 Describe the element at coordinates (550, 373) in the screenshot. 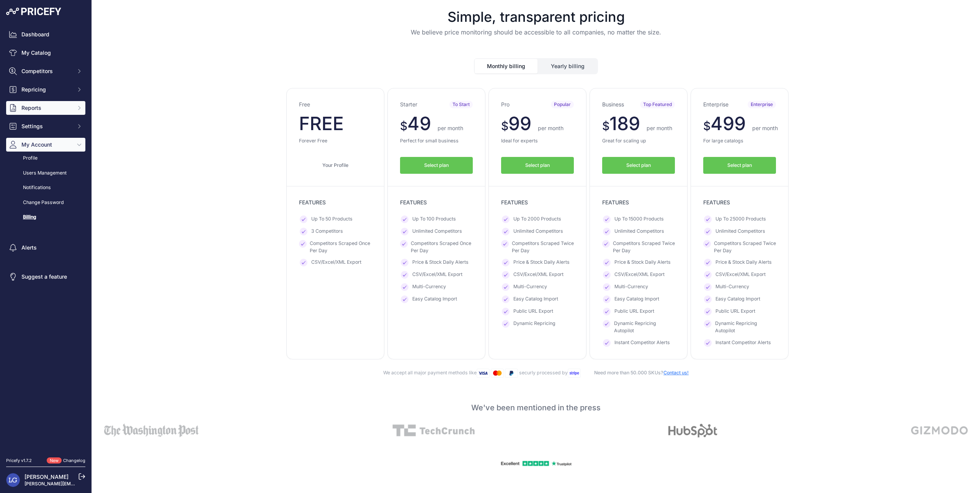

I see `span: securly processed by` at that location.